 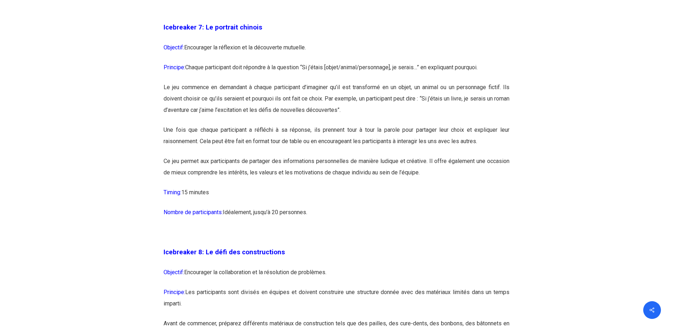 What do you see at coordinates (336, 52) in the screenshot?
I see `p: Encourager la réflexion et la découverte mutuelle.` at bounding box center [336, 52].